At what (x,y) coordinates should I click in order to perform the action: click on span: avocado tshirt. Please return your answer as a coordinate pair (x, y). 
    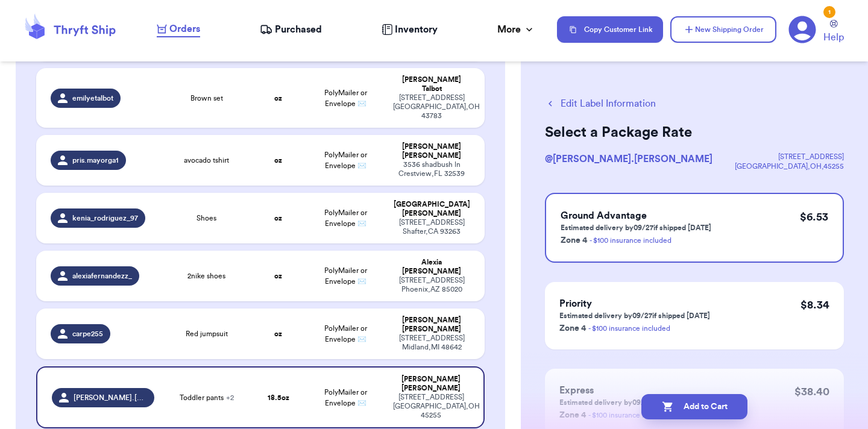
    Looking at the image, I should click on (206, 160).